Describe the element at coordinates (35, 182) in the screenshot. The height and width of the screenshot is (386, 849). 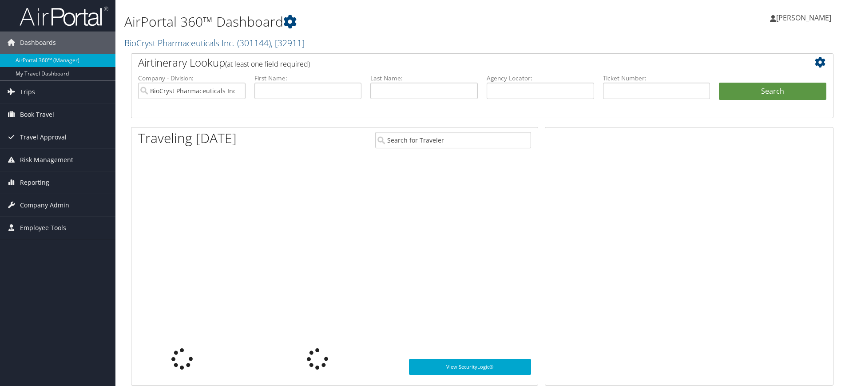
I see `span: Reporting` at that location.